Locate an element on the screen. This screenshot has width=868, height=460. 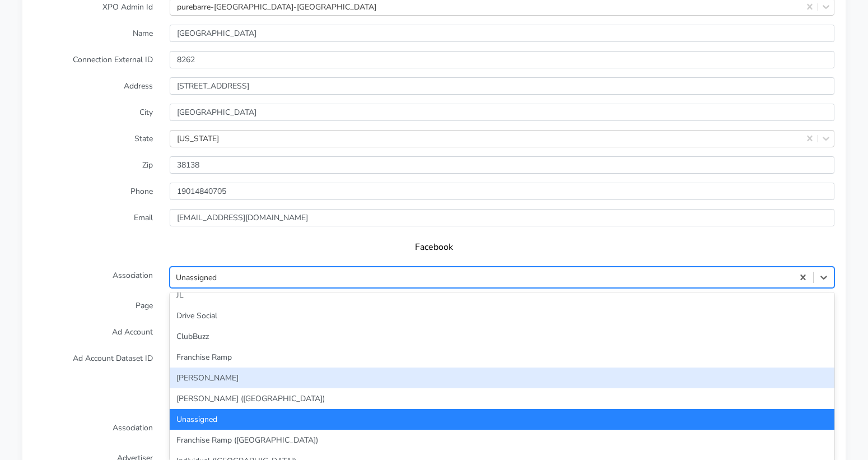
h5: TikTok is located at coordinates (434, 400).